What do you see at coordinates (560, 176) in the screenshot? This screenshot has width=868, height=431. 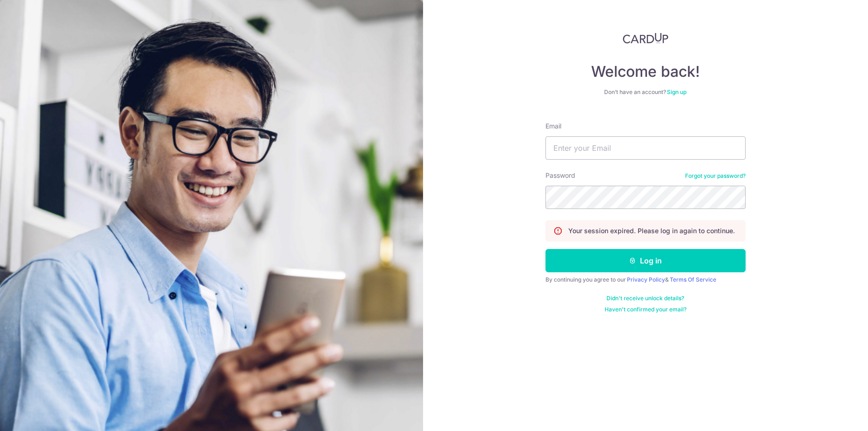 I see `label: Password` at bounding box center [560, 176].